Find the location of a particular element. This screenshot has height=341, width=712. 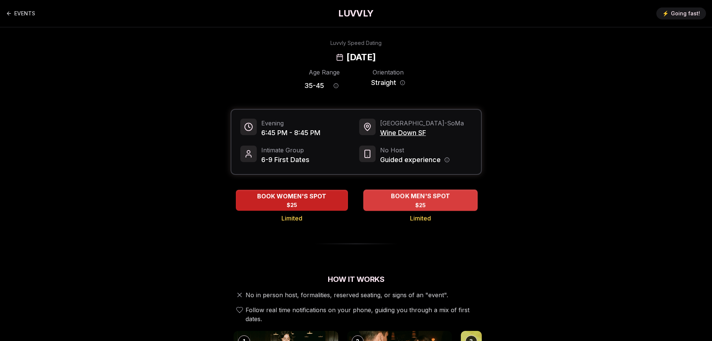

div: Orientation is located at coordinates (388, 72).